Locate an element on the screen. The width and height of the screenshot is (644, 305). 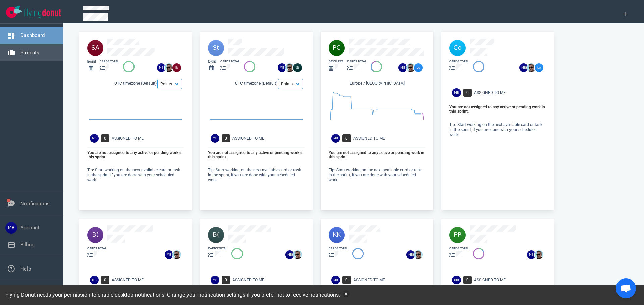
a: Account is located at coordinates (30, 228).